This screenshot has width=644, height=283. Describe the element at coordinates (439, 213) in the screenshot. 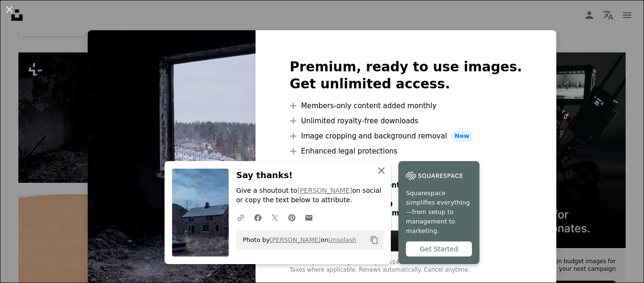

I see `a: Squarespace simplifies everything—from setup to management to marketing.Get Started` at that location.